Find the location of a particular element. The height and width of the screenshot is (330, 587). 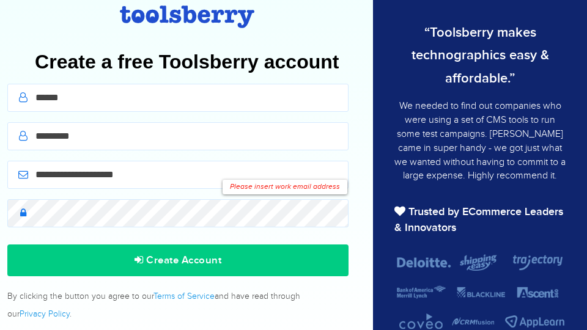

div: Trusted by ECommerce Leaders & Innovators is located at coordinates (480, 220).